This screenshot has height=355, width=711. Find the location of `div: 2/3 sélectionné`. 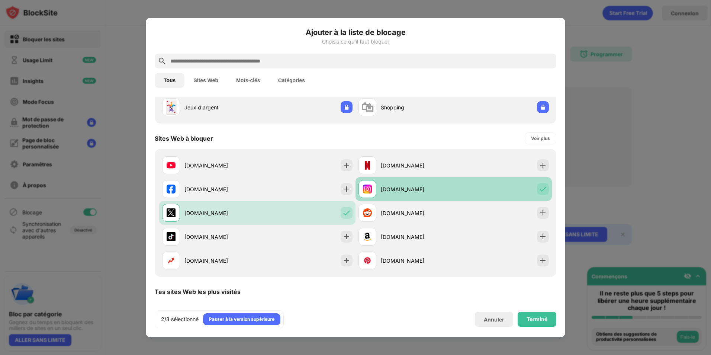

div: 2/3 sélectionné is located at coordinates (180, 319).